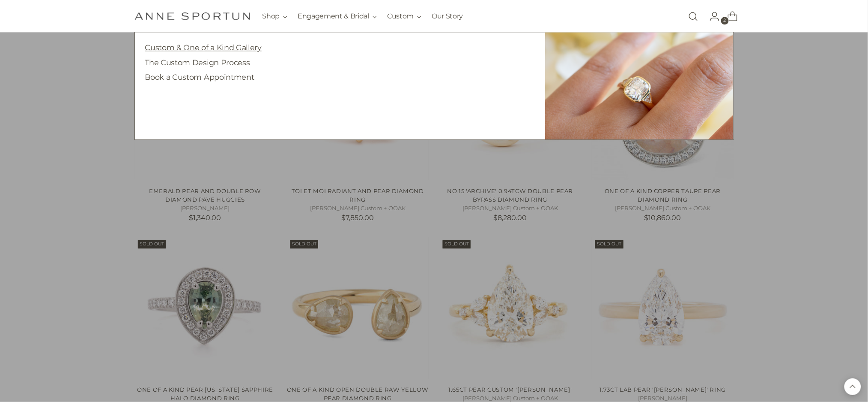 The height and width of the screenshot is (402, 868). What do you see at coordinates (192, 16) in the screenshot?
I see `a: Anne Sportun Fine Jewellery` at bounding box center [192, 16].